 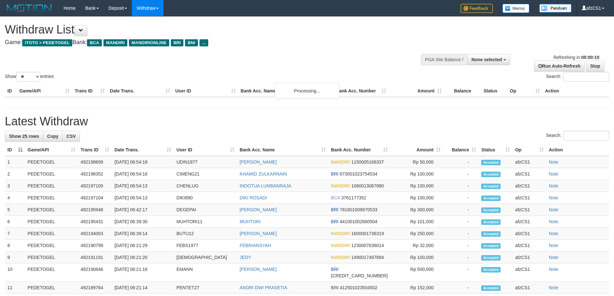 I want to click on td: Rp 300,000, so click(x=417, y=210).